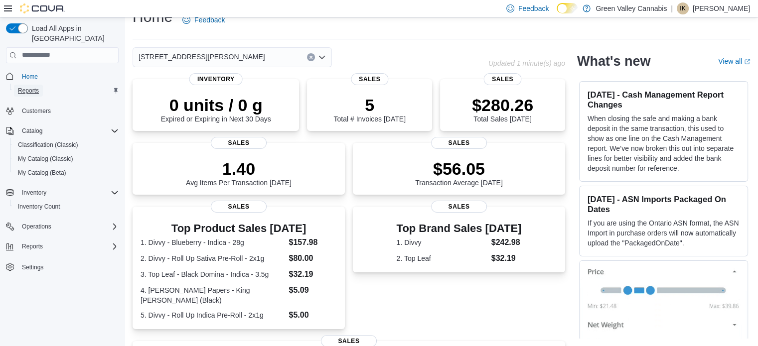 This screenshot has height=346, width=758. I want to click on dt: 3. Top Leaf - Black Domina - Indica - 3.5g, so click(212, 275).